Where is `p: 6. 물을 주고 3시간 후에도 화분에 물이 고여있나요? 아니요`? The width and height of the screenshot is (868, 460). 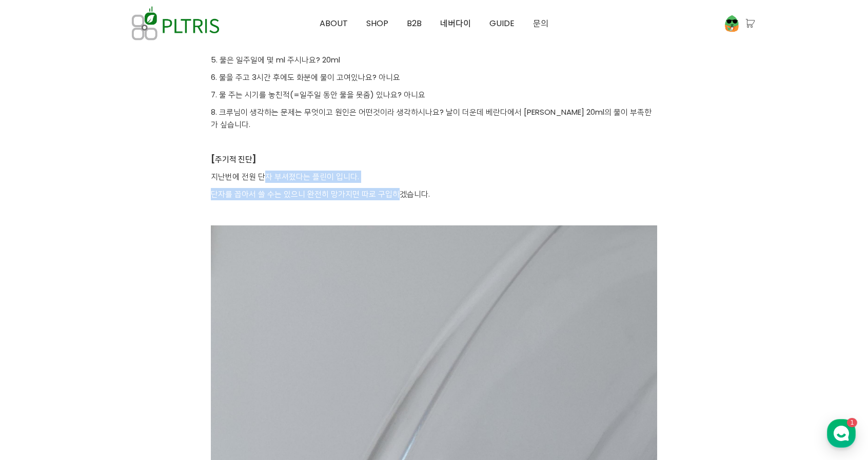 p: 6. 물을 주고 3시간 후에도 화분에 물이 고여있나요? 아니요 is located at coordinates (434, 78).